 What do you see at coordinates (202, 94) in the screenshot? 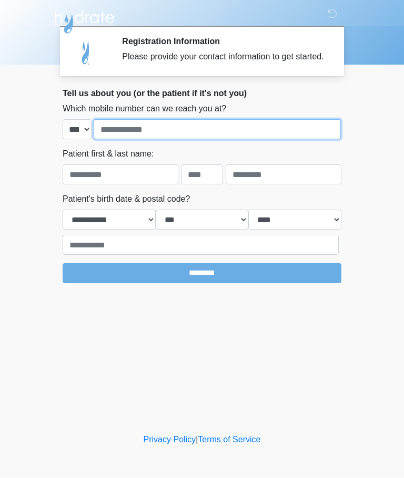
I see `h2: Tell us about you (or the patient if it's not you)` at bounding box center [202, 94].